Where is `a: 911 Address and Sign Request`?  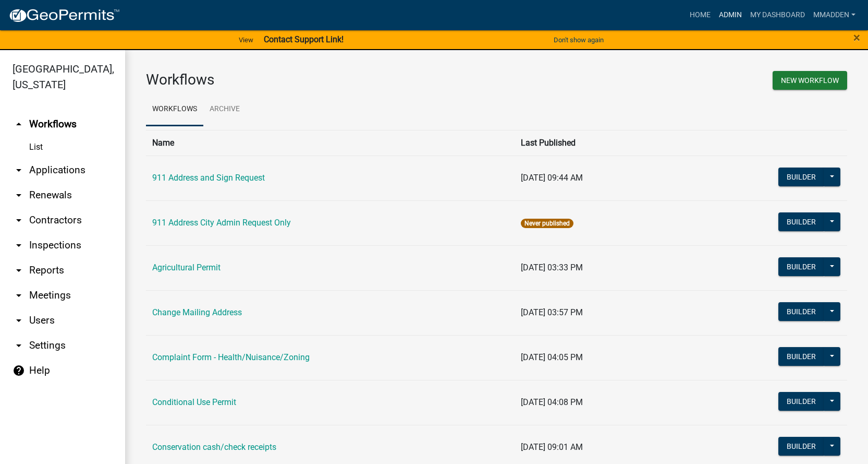 a: 911 Address and Sign Request is located at coordinates (209, 177).